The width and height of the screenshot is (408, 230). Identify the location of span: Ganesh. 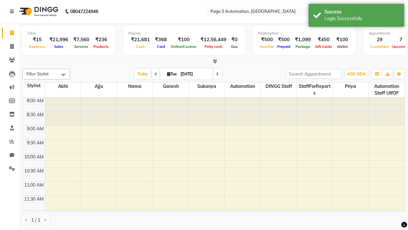
(171, 86).